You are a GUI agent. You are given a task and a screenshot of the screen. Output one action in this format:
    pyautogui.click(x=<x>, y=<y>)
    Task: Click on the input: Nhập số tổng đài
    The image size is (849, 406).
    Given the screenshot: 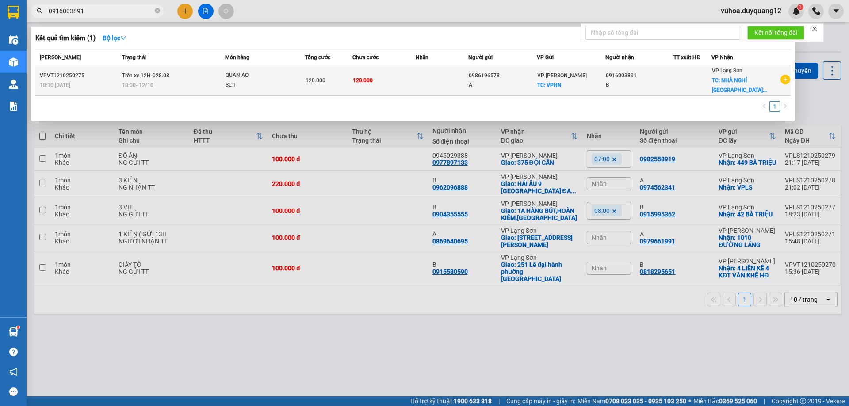 What is the action you would take?
    pyautogui.click(x=663, y=33)
    